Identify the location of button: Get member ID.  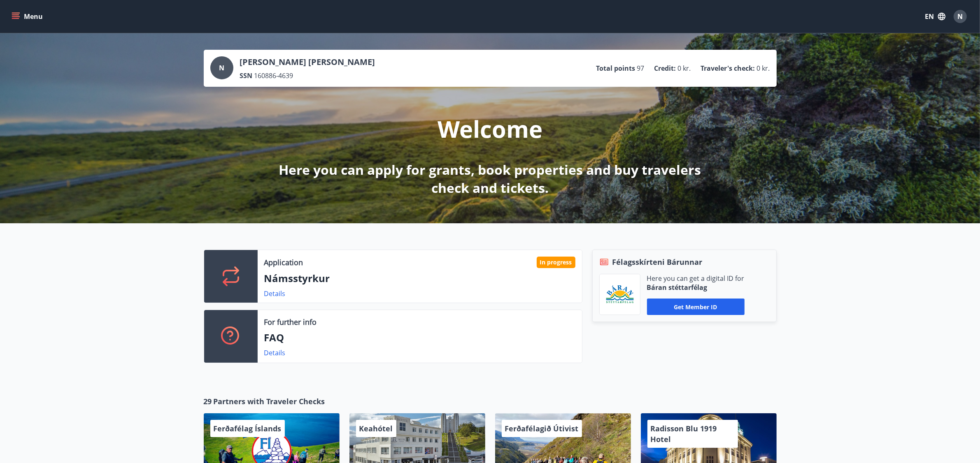
(696, 307).